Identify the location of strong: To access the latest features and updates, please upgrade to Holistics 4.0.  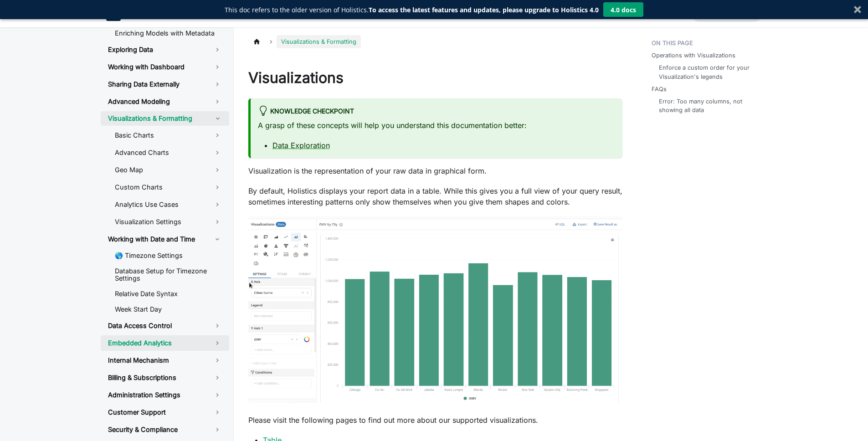
(483, 10).